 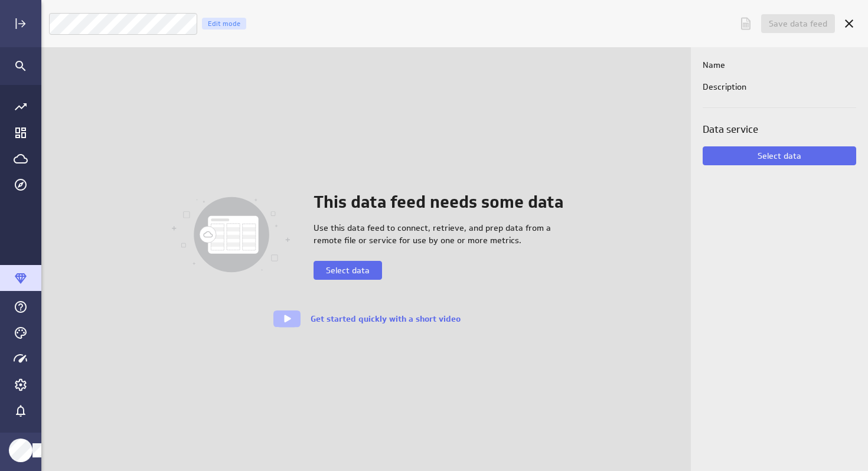 What do you see at coordinates (779, 87) in the screenshot?
I see `label: Description` at bounding box center [779, 87].